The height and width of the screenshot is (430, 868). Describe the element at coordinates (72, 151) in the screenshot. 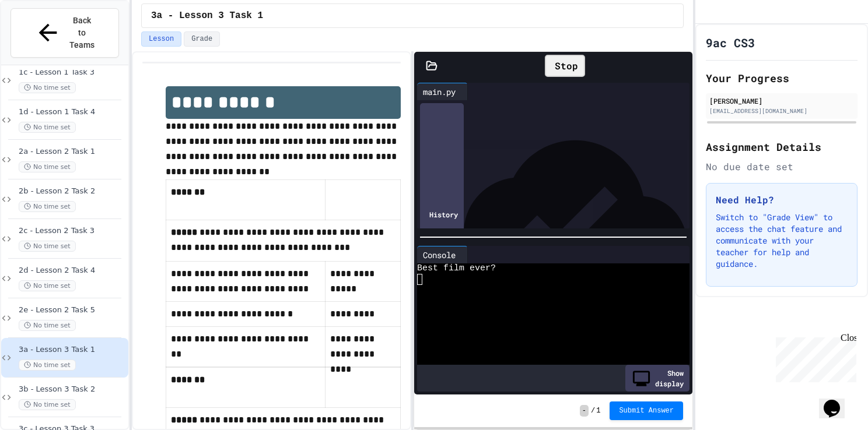

I see `span: 2a - Lesson 2 Task 1` at that location.